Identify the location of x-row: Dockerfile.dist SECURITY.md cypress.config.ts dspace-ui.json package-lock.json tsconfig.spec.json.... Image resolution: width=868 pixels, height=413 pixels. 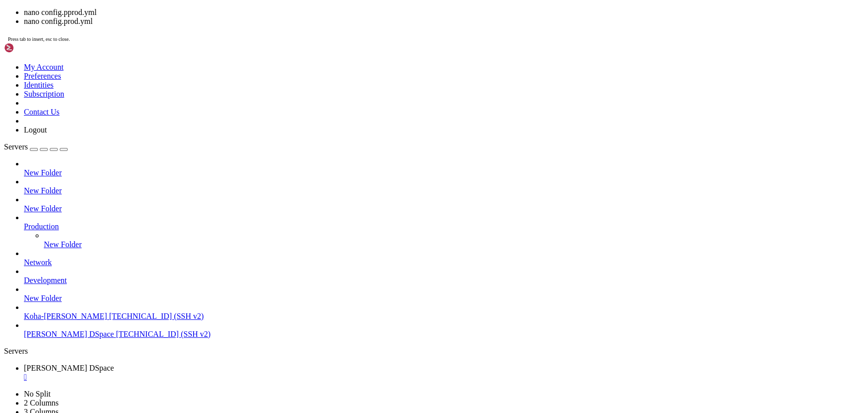
(372, 279).